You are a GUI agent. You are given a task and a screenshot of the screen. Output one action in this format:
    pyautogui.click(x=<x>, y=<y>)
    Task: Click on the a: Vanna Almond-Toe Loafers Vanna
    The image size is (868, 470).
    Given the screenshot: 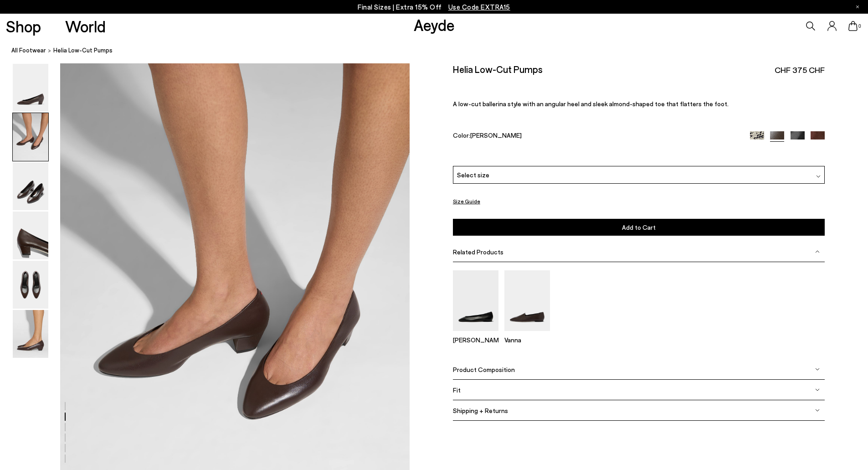 What is the action you would take?
    pyautogui.click(x=528, y=334)
    